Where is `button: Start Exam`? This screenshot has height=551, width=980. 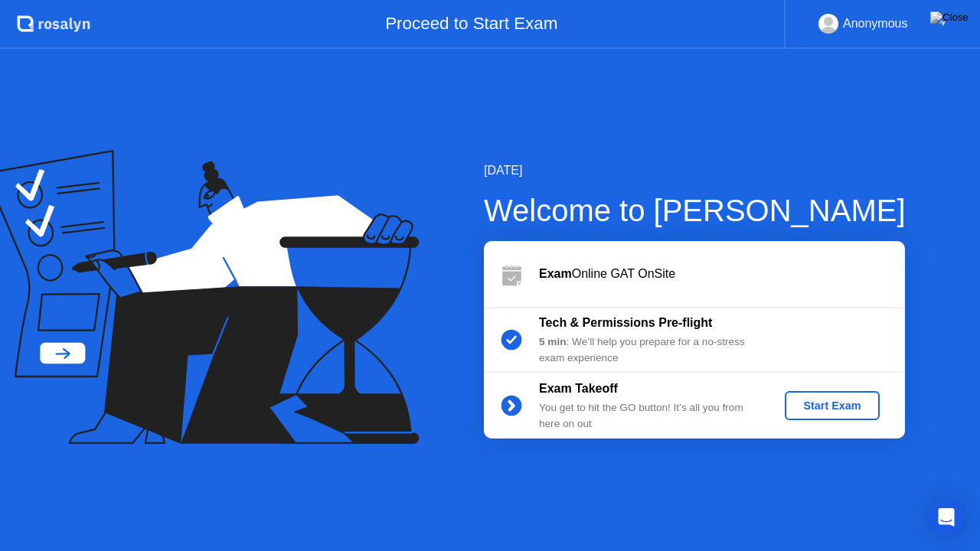
button: Start Exam is located at coordinates (831, 406).